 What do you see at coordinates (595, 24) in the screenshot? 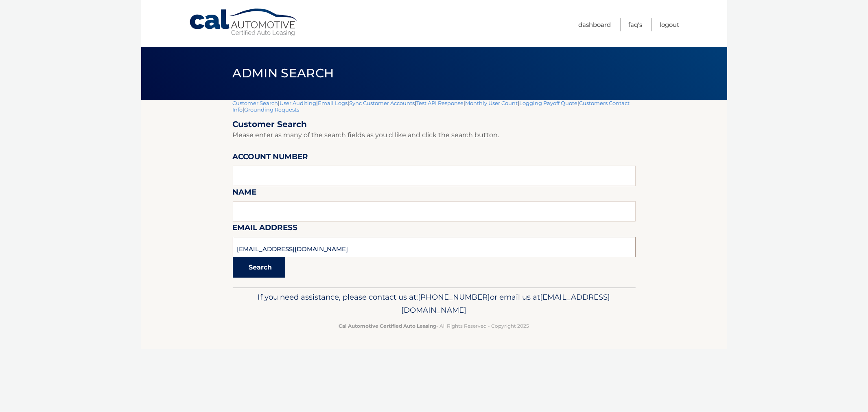
I see `a: Dashboard` at bounding box center [595, 24].